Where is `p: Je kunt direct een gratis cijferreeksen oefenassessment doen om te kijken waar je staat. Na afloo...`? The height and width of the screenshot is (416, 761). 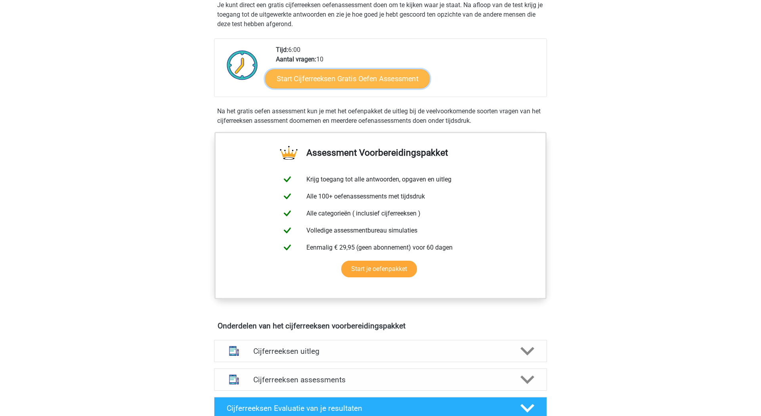
p: Je kunt direct een gratis cijferreeksen oefenassessment doen om te kijken waar je staat. Na afloo... is located at coordinates (381, 15).